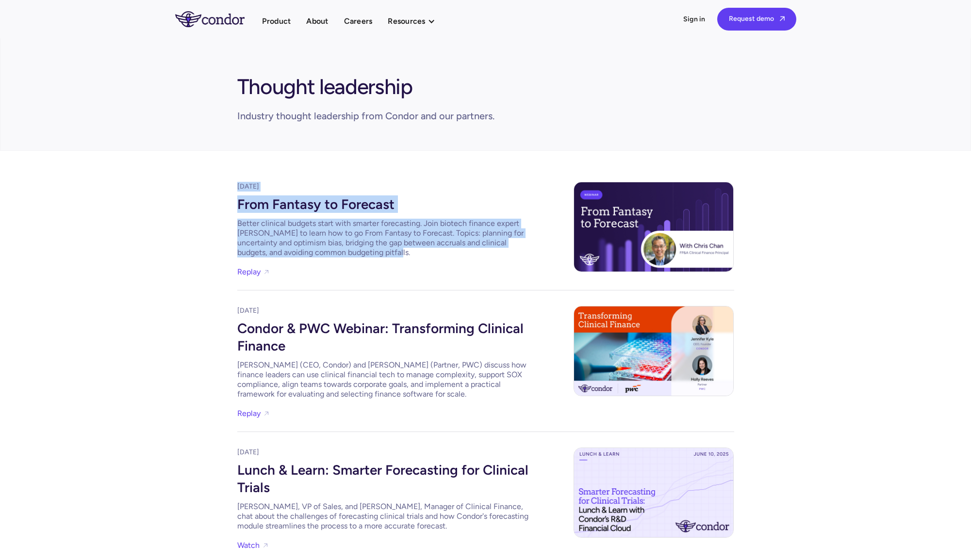 This screenshot has width=971, height=560. Describe the element at coordinates (249, 545) in the screenshot. I see `a: Watch` at that location.